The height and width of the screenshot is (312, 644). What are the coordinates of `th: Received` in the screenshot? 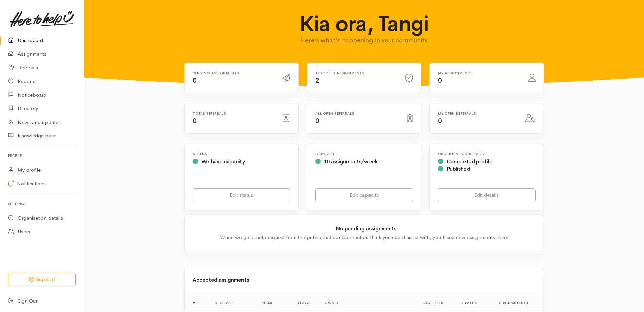 It's located at (233, 303).